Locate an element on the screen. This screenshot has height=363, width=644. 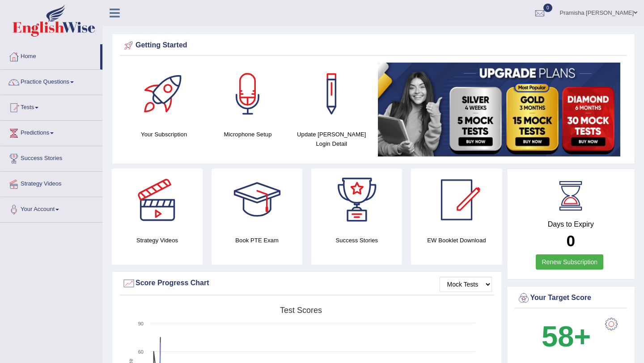
a: Strategy Videos is located at coordinates (51, 183).